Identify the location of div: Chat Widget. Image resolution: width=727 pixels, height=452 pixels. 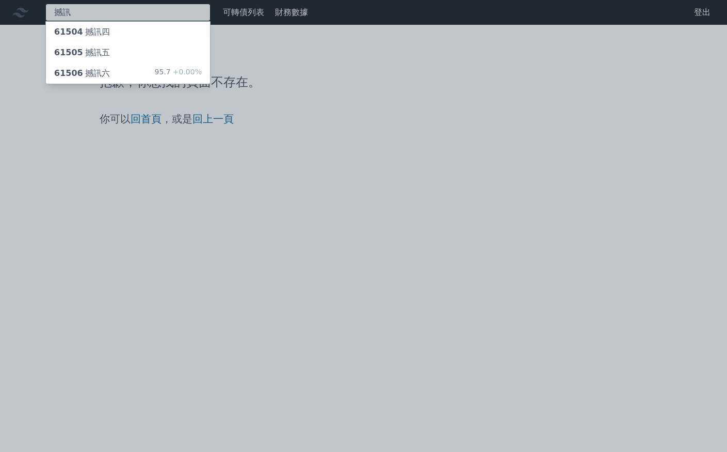
(701, 427).